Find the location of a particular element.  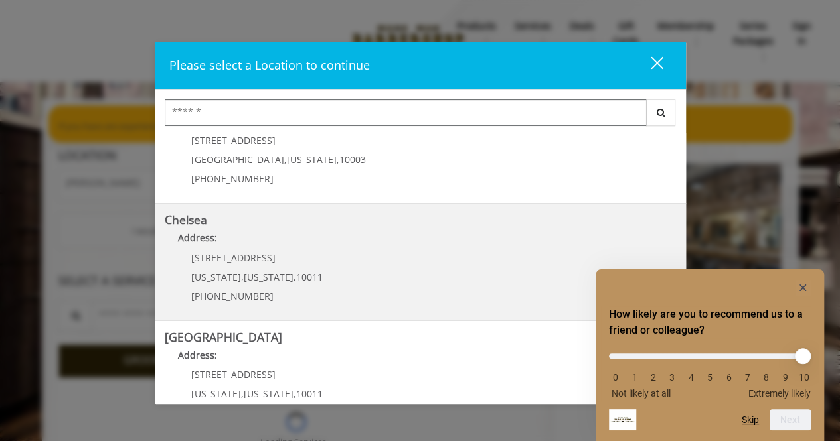

li: 7 is located at coordinates (747, 378).